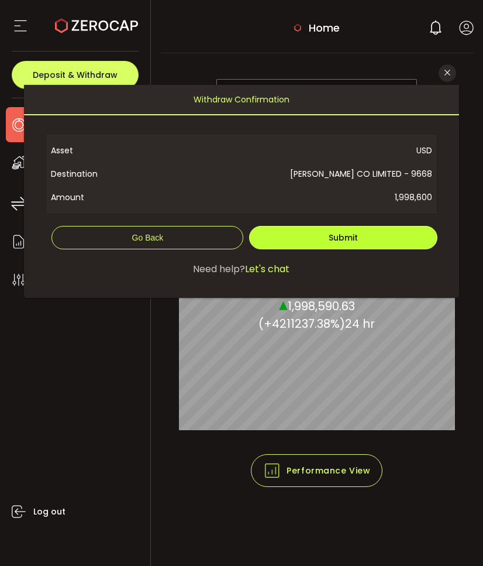  I want to click on button: Close, so click(447, 73).